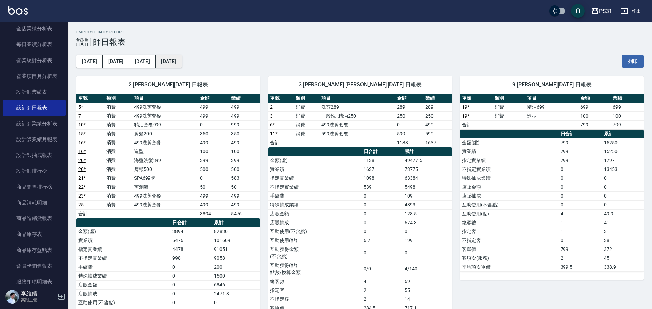  I want to click on td: 82830, so click(236, 231).